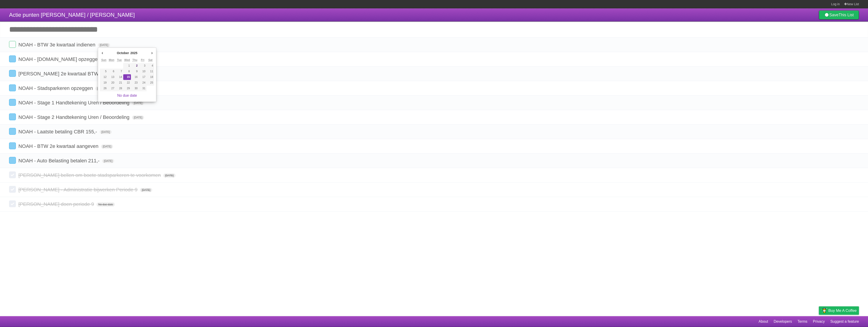 This screenshot has height=327, width=868. I want to click on a: About, so click(764, 322).